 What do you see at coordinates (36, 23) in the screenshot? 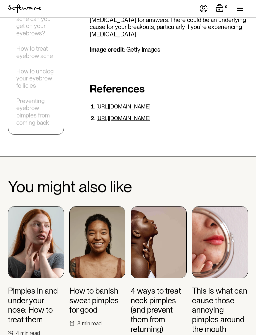
I see `div: What types of acne can you get on your eyebrows?` at bounding box center [36, 23].